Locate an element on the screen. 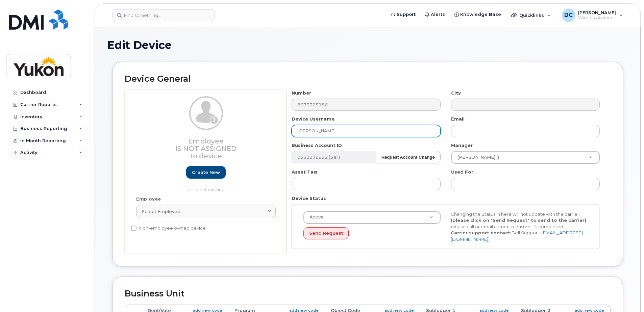 The image size is (644, 312). label: Non-employee owned device is located at coordinates (168, 228).